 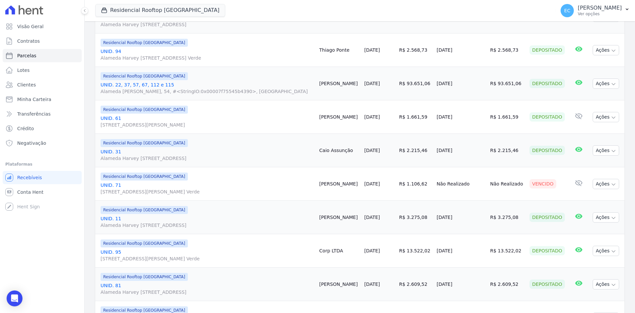 I want to click on a: Recebíveis, so click(x=42, y=177).